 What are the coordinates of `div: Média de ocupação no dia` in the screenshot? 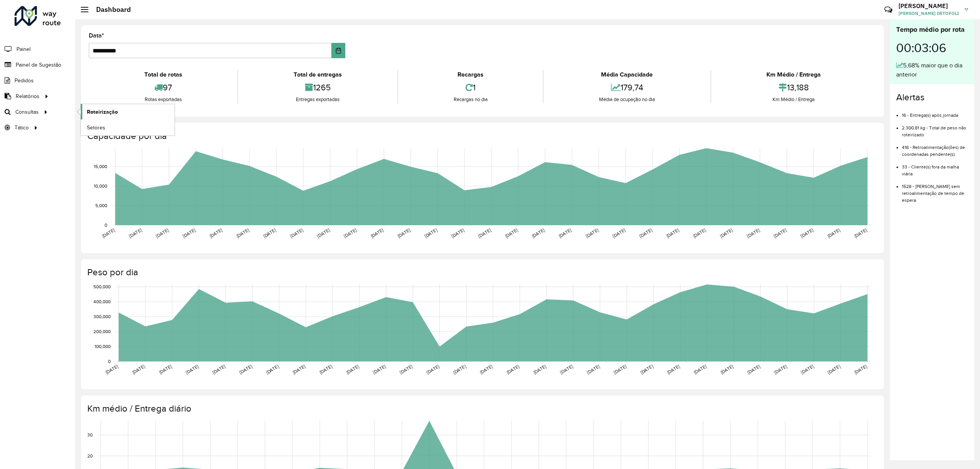 It's located at (627, 99).